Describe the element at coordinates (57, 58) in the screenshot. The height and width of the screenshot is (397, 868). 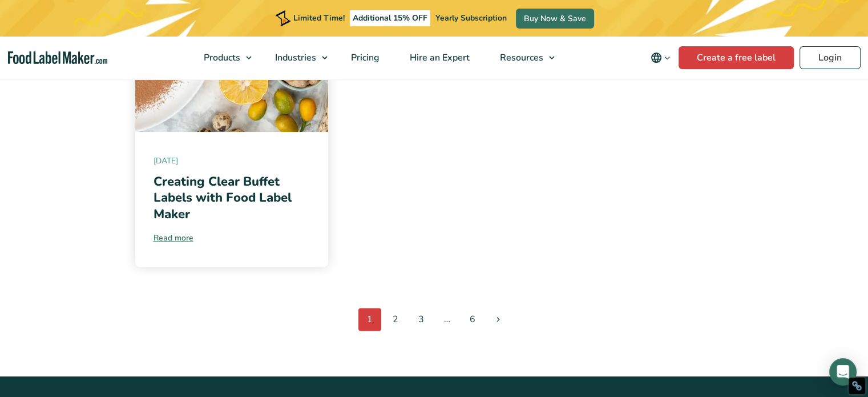
I see `a: Food Label Maker homepage` at that location.